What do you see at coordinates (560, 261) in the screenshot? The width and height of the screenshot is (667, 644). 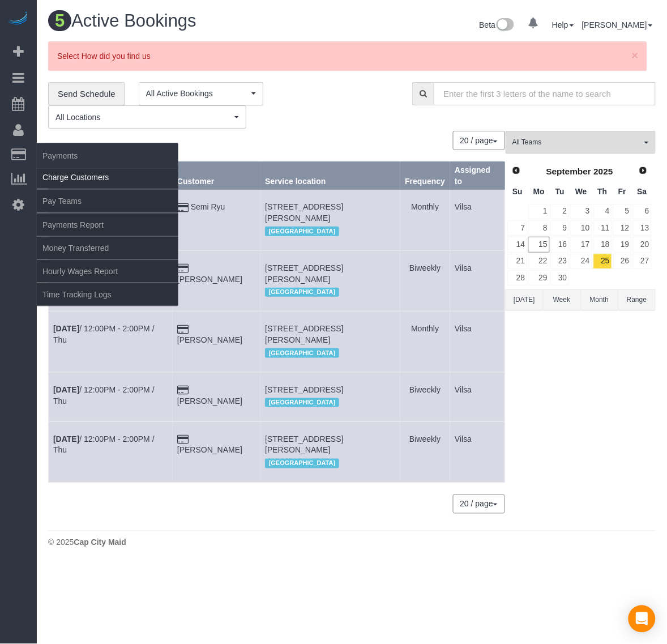 I see `a: 23` at bounding box center [560, 261].